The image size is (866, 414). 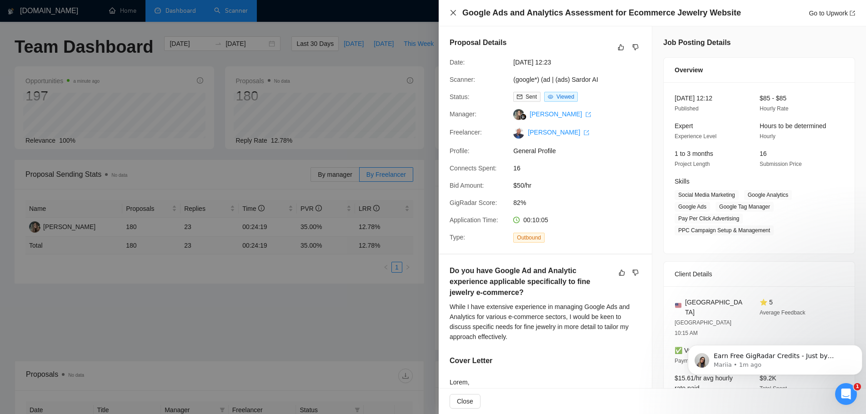 What do you see at coordinates (582, 186) in the screenshot?
I see `span: $50/hr` at bounding box center [582, 186].